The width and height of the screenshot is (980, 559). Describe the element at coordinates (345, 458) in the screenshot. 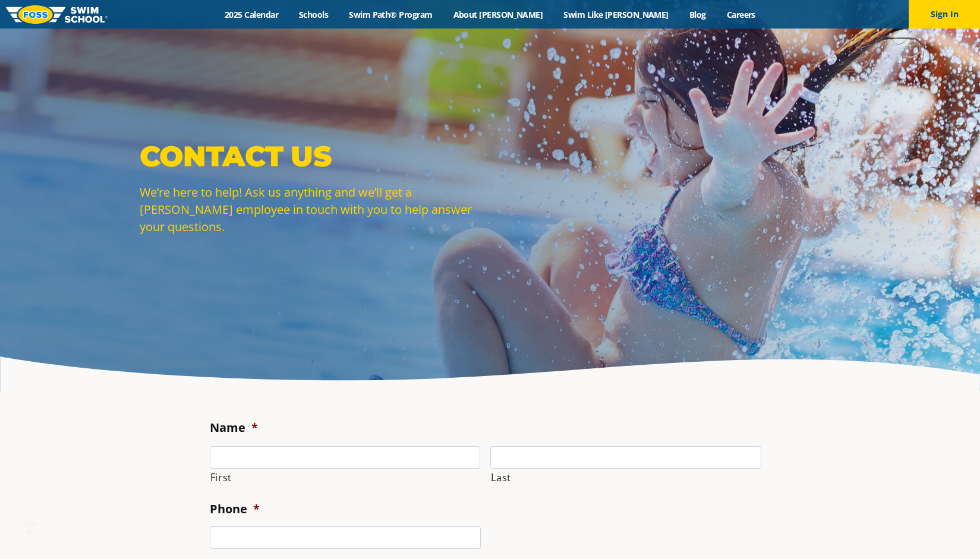

I see `input: First name` at that location.